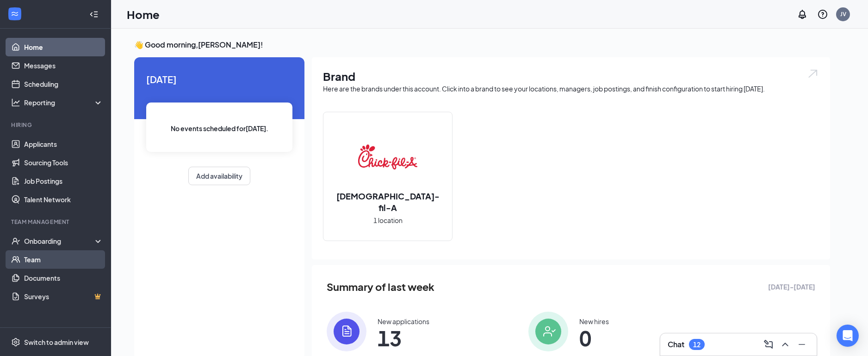  What do you see at coordinates (403, 322) in the screenshot?
I see `div: New applications` at bounding box center [403, 322].